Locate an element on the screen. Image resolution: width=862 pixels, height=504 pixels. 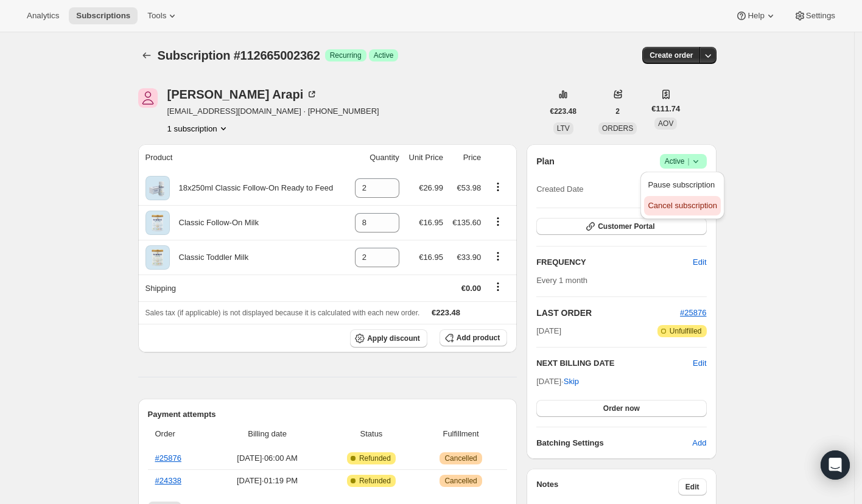
span: Apply discount is located at coordinates (393, 339).